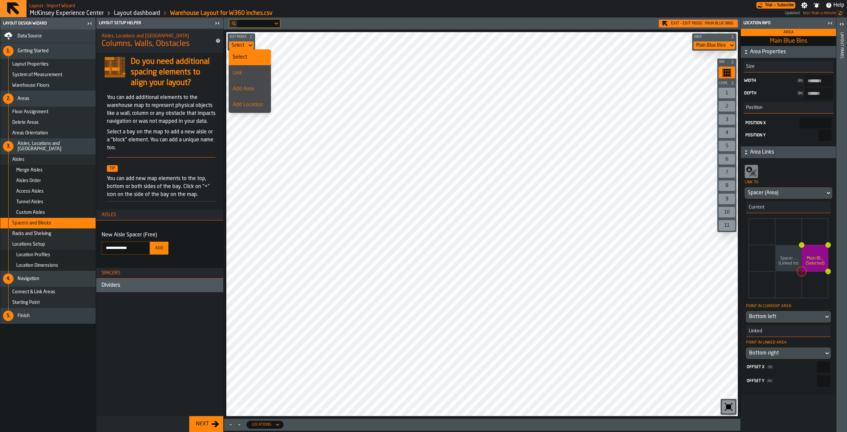 The width and height of the screenshot is (847, 432). What do you see at coordinates (159, 248) in the screenshot?
I see `button: button-Add` at bounding box center [159, 248].